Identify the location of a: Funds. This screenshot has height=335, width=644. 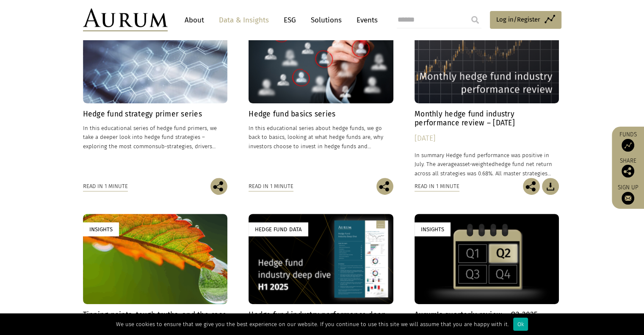
(628, 141).